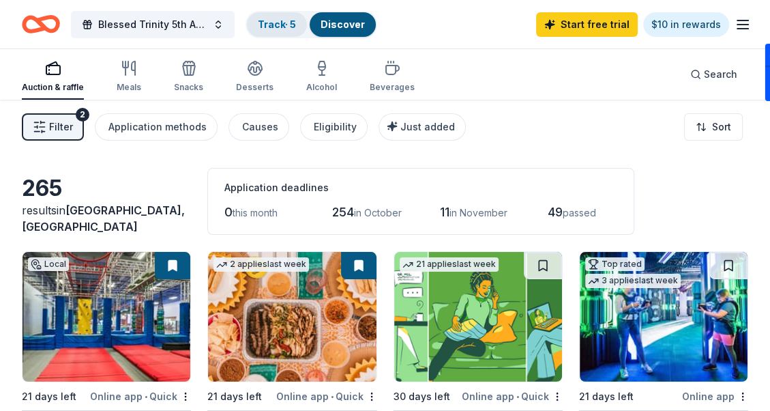 This screenshot has height=411, width=770. Describe the element at coordinates (53, 87) in the screenshot. I see `div: Auction & raffle` at that location.